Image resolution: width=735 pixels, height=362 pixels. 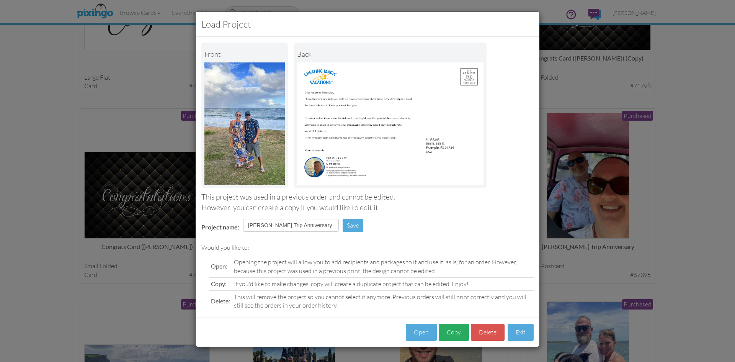 What do you see at coordinates (390, 124) in the screenshot?
I see `img: Portrait Image` at bounding box center [390, 124].